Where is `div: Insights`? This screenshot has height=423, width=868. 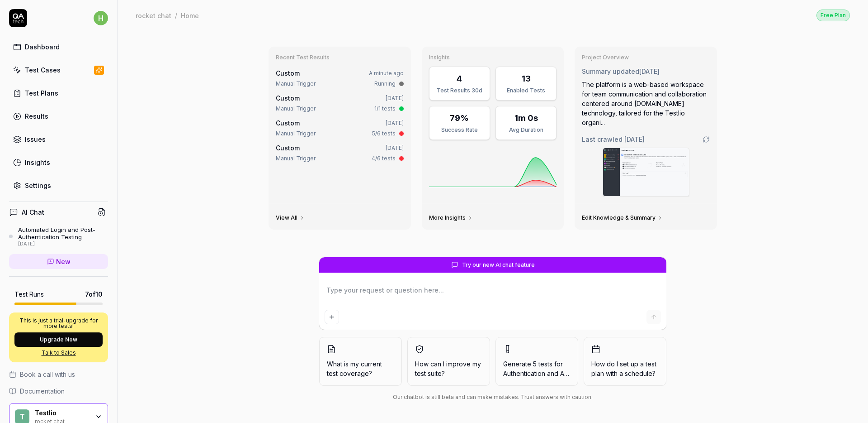 div: Insights is located at coordinates (38, 162).